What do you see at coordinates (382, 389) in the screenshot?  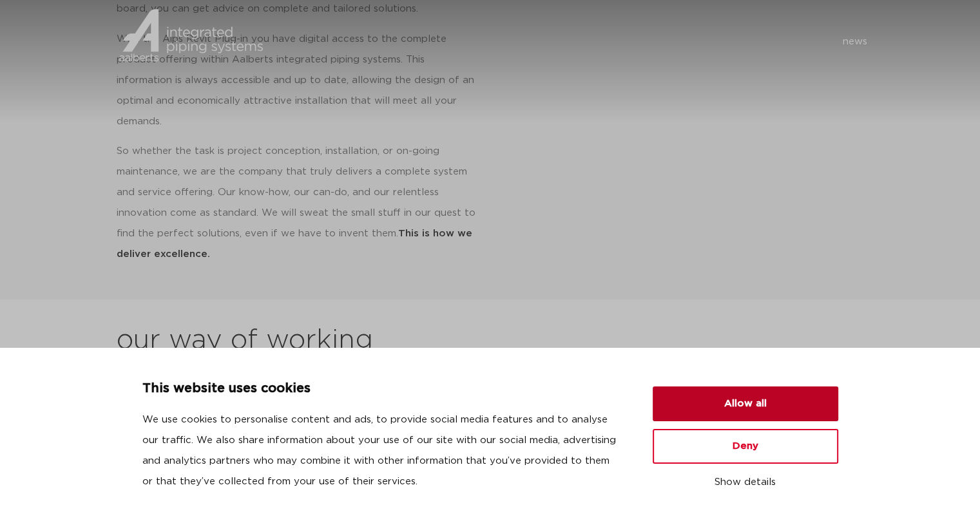 I see `p: This website uses cookies` at bounding box center [382, 389].